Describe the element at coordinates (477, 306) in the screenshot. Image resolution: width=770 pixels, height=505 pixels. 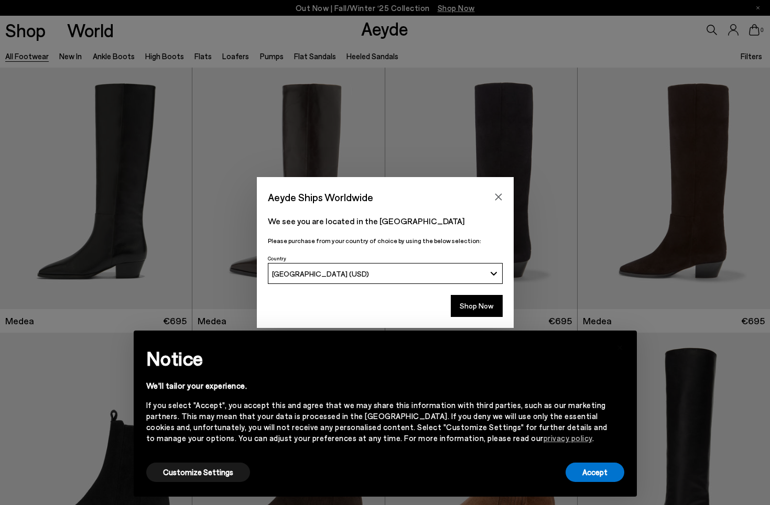
I see `button: Shop Now` at that location.